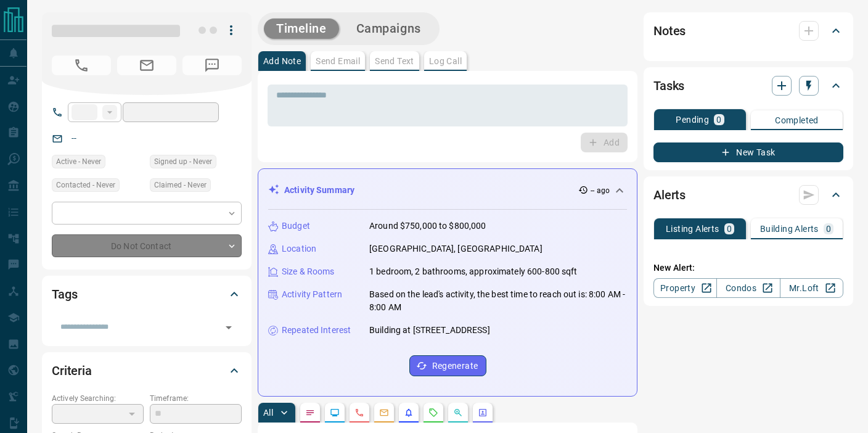 The image size is (868, 433). Describe the element at coordinates (458, 412) in the screenshot. I see `svg: Opportunities` at that location.